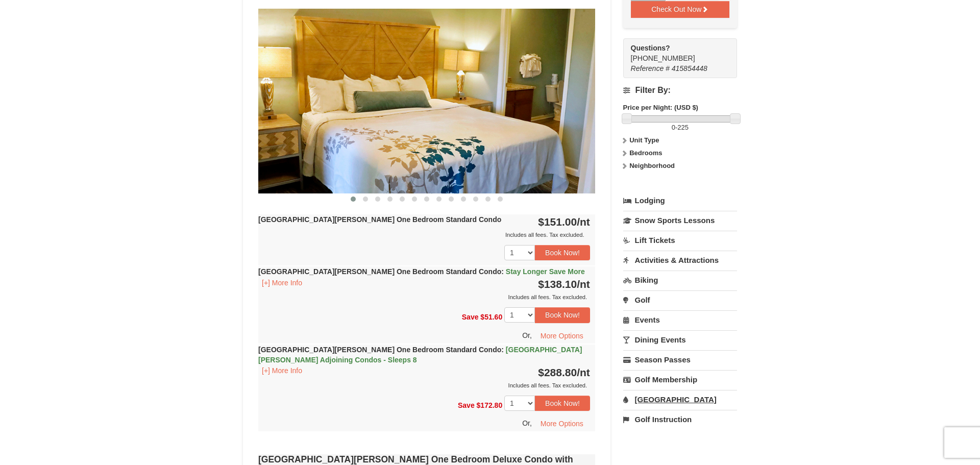 The width and height of the screenshot is (980, 465). I want to click on a: Dining Events, so click(680, 339).